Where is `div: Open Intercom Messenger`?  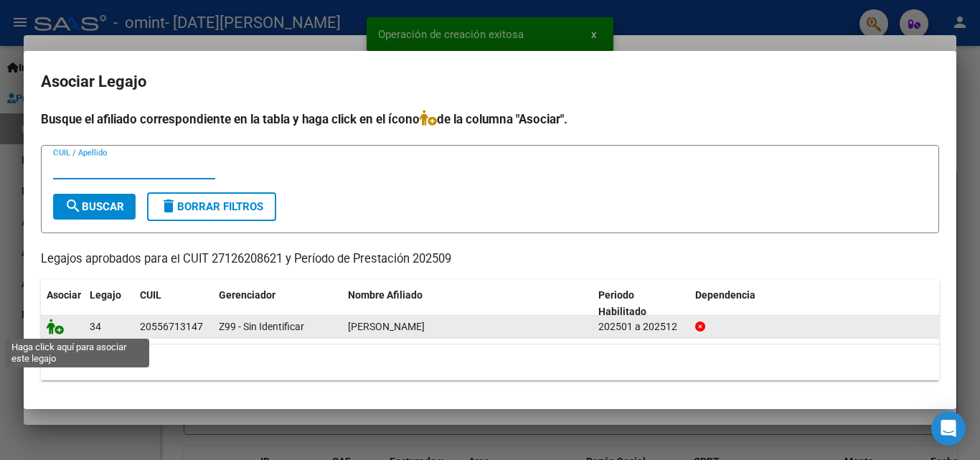 div: Open Intercom Messenger is located at coordinates (948, 428).